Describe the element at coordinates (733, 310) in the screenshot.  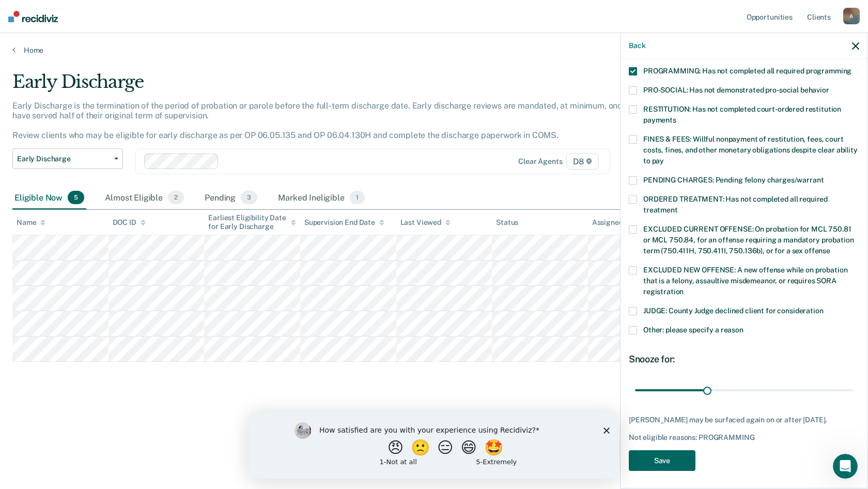
I see `span: JUDGE: County Judge declined client for consideration` at that location.